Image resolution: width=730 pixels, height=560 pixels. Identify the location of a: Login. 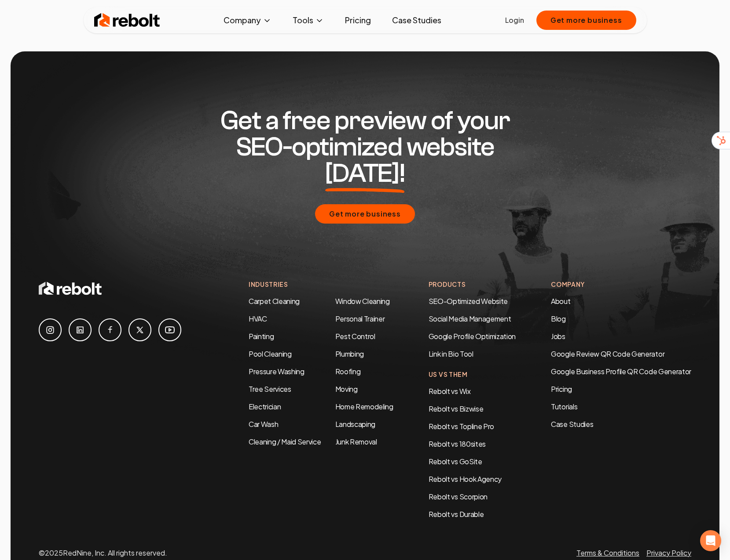
(515, 20).